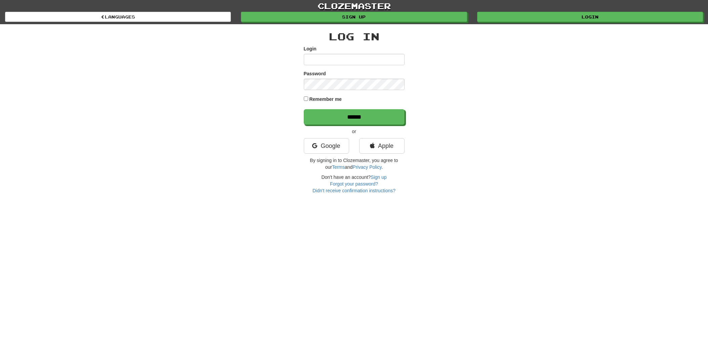  I want to click on a: Privacy Policy, so click(367, 167).